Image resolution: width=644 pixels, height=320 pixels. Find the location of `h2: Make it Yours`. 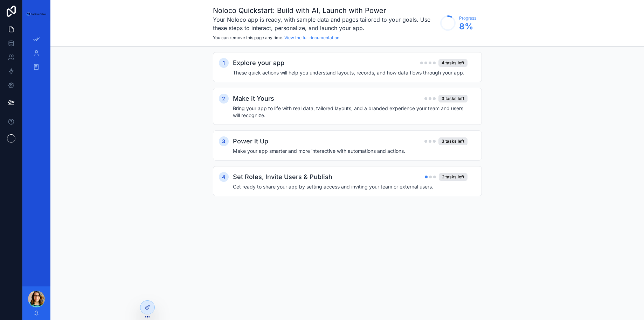

h2: Make it Yours is located at coordinates (253, 99).